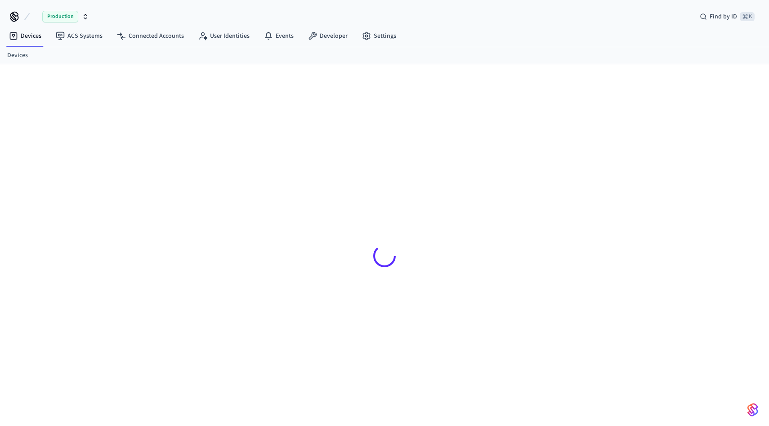 This screenshot has height=426, width=769. I want to click on a: Settings, so click(379, 36).